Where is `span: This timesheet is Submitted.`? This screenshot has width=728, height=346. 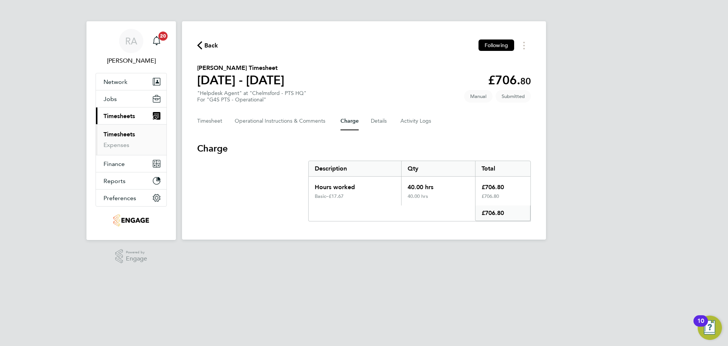
span: This timesheet is Submitted. is located at coordinates (513, 96).